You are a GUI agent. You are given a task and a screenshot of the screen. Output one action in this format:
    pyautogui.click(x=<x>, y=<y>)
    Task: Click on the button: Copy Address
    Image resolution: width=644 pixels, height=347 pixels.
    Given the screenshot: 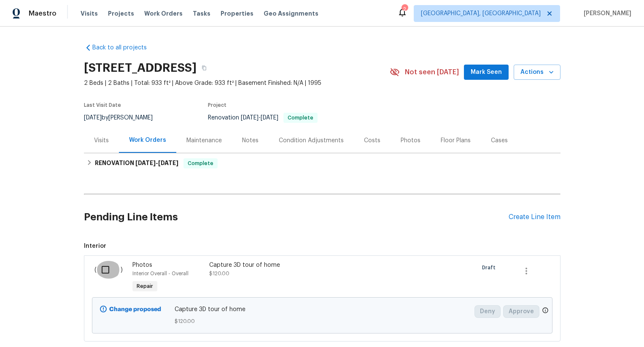 What is the action you would take?
    pyautogui.click(x=204, y=68)
    